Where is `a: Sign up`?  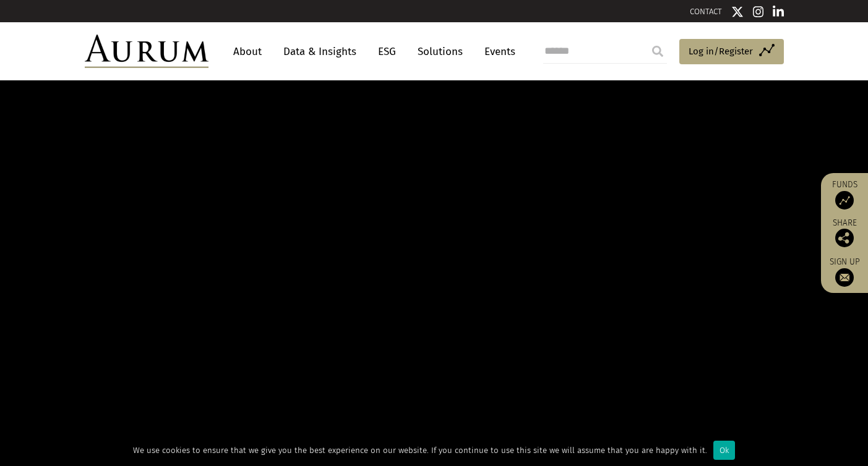 a: Sign up is located at coordinates (844, 272).